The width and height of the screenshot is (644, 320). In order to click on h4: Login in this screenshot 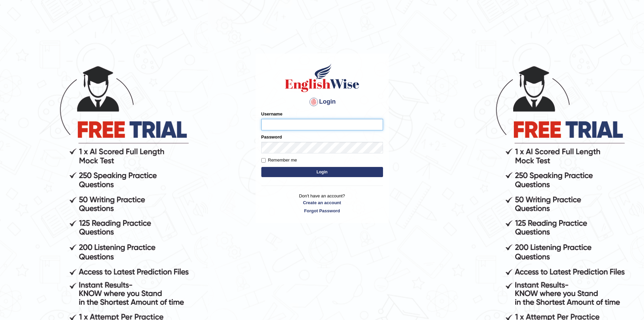, I will do `click(322, 102)`.